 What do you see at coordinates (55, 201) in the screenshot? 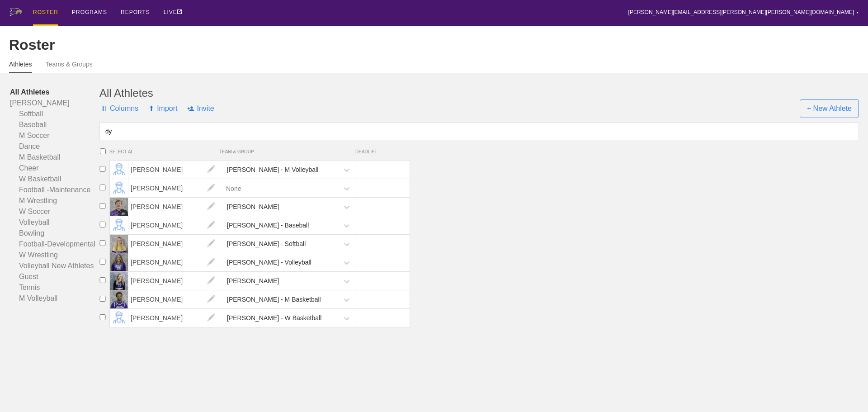
I see `a: M Wrestling` at bounding box center [55, 201].